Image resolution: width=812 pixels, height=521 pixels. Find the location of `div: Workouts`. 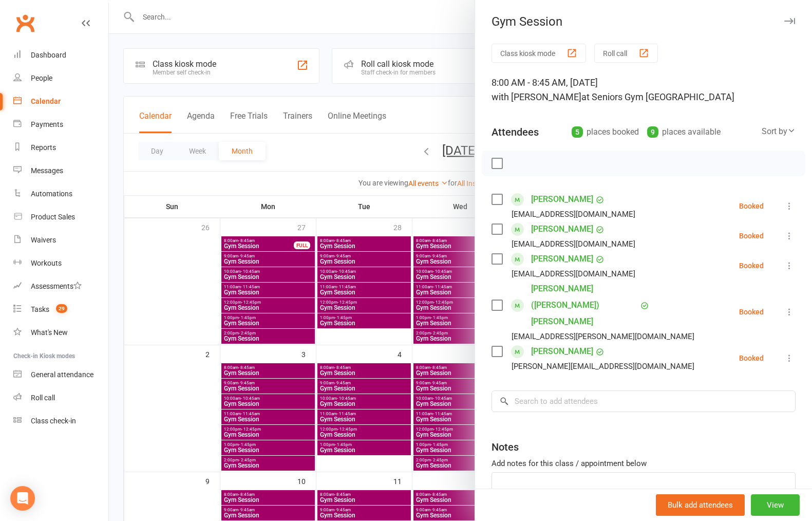

div: Workouts is located at coordinates (46, 263).